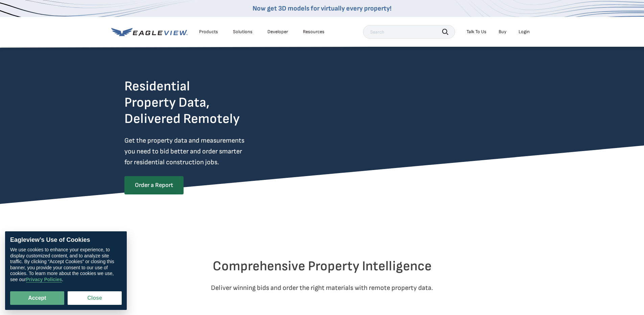  Describe the element at coordinates (243, 32) in the screenshot. I see `div: Solutions` at that location.